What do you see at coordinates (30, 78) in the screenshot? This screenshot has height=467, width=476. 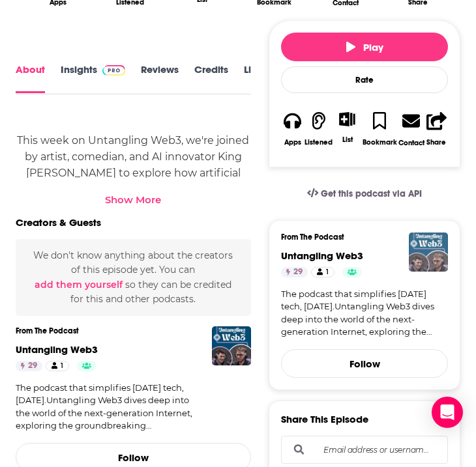 I see `a: About` at bounding box center [30, 78].